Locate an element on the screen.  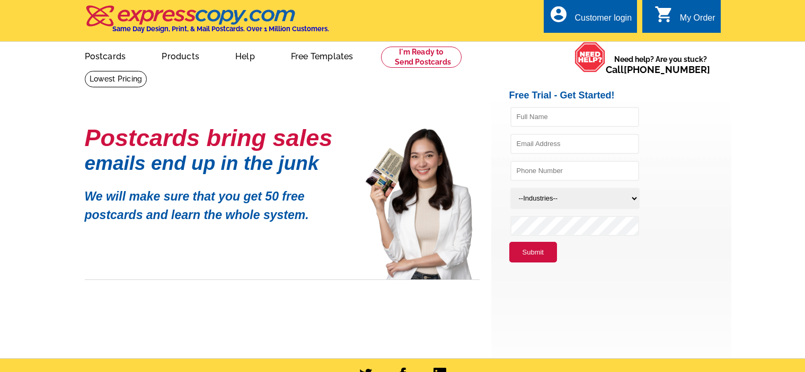
h1: Postcards bring sales is located at coordinates (217, 138).